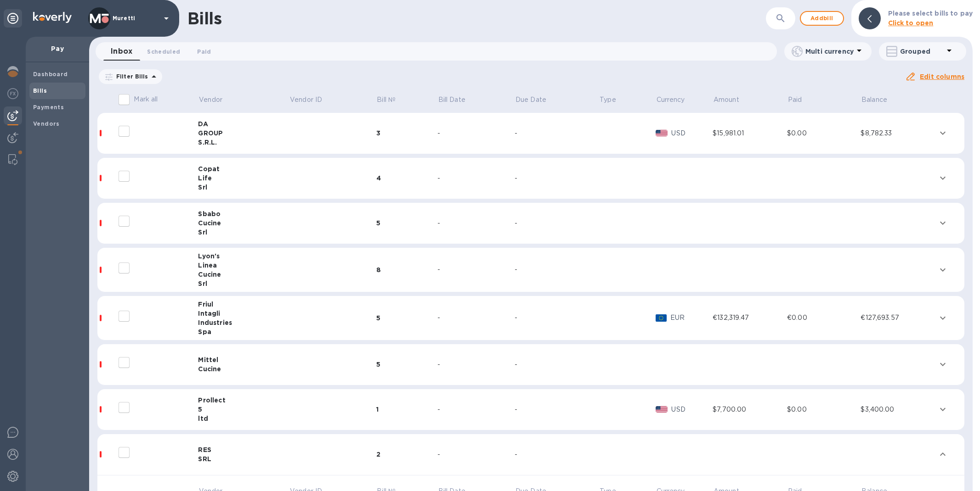 The width and height of the screenshot is (980, 491). What do you see at coordinates (243, 419) in the screenshot?
I see `div: ltd` at bounding box center [243, 419].